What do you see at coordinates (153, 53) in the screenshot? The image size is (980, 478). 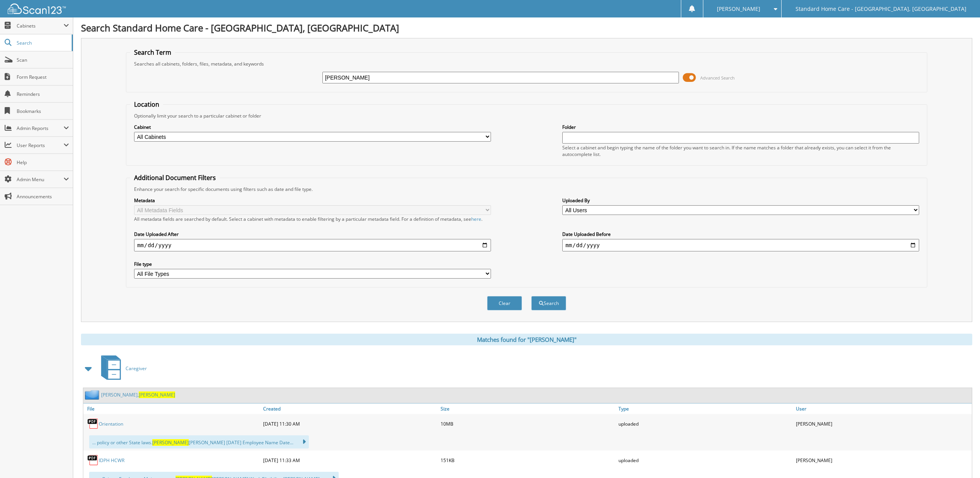 I see `legend: Search Term` at bounding box center [153, 53].